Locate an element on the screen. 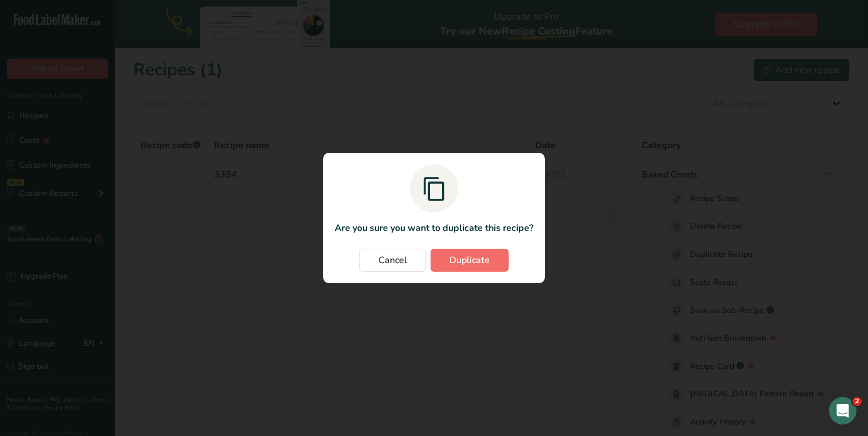 The width and height of the screenshot is (868, 436). p: Are you sure you want to duplicate this recipe? is located at coordinates (434, 228).